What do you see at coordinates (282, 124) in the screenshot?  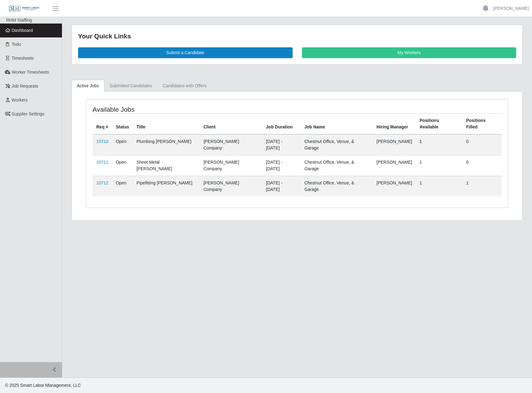 I see `th: Job Duration` at bounding box center [282, 124].